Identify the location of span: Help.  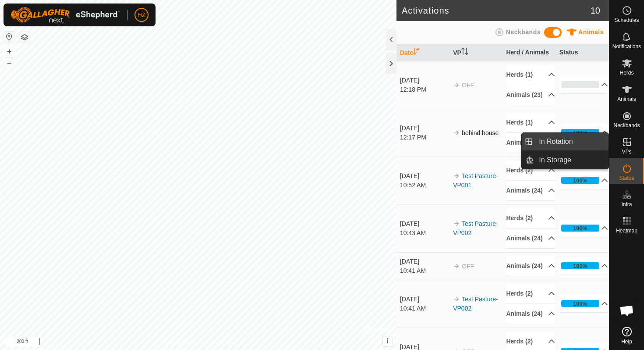
(626, 341).